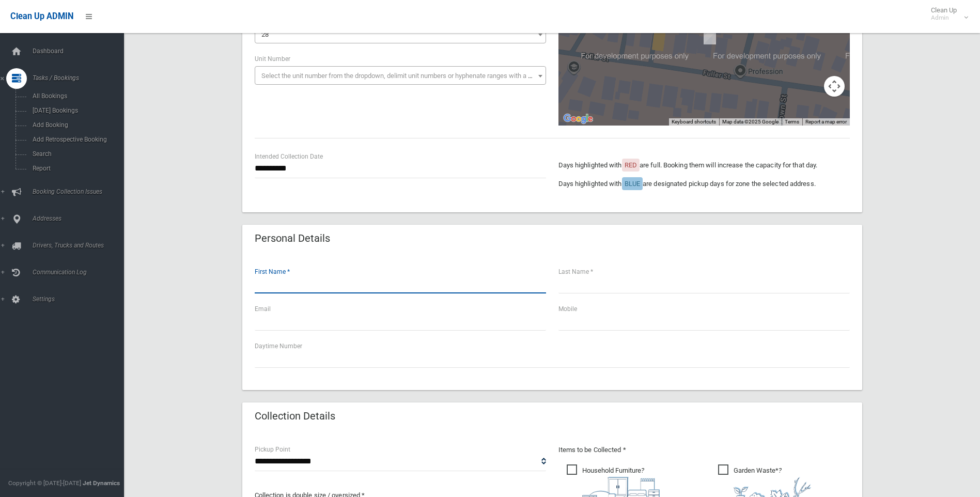  What do you see at coordinates (295, 416) in the screenshot?
I see `header: Collection Details` at bounding box center [295, 416].